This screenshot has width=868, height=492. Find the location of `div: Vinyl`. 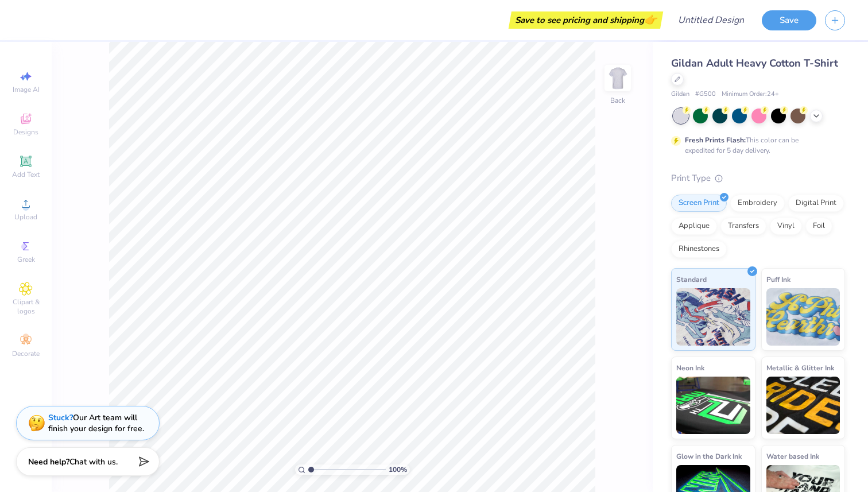

div: Vinyl is located at coordinates (787, 226).